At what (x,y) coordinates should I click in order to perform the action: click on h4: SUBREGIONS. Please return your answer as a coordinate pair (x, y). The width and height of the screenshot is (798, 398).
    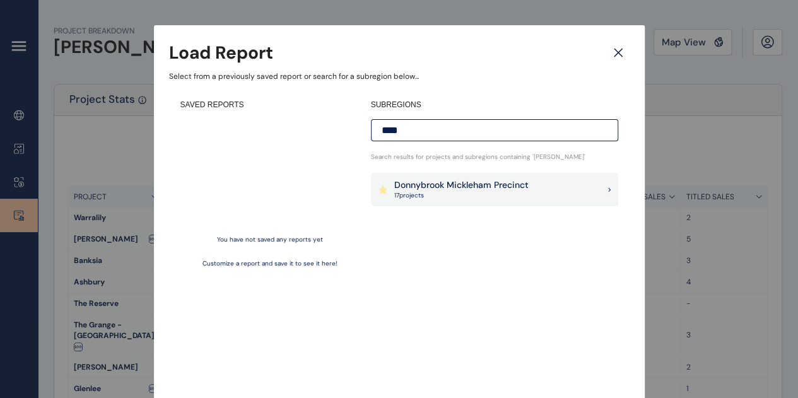
    Looking at the image, I should click on (494, 105).